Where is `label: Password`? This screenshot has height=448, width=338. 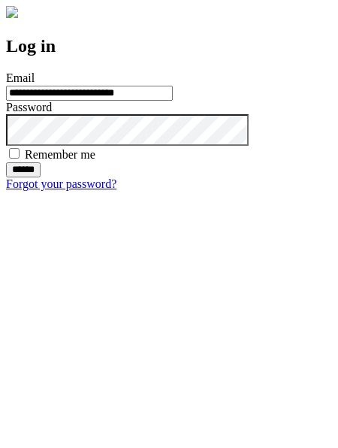
label: Password is located at coordinates (29, 107).